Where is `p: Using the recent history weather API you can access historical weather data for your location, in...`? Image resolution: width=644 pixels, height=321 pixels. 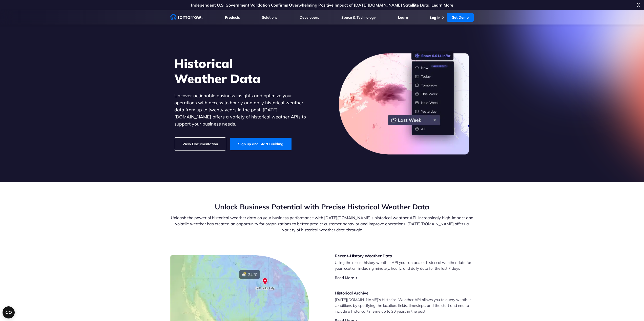
p: Using the recent history weather API you can access historical weather data for your location, in... is located at coordinates (404, 266).